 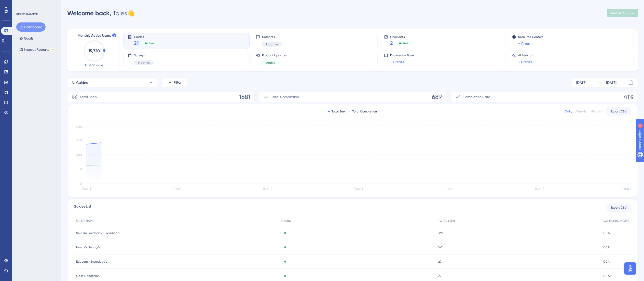 What do you see at coordinates (286, 221) in the screenshot?
I see `span: STATUS` at bounding box center [286, 221].